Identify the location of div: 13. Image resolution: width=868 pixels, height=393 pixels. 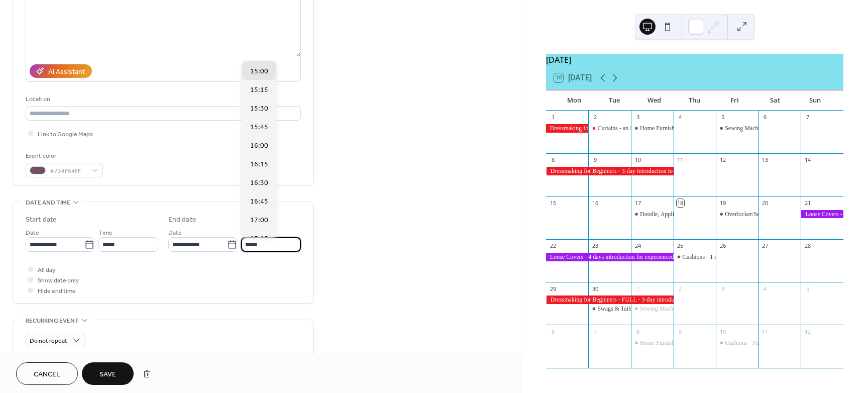
(764, 160).